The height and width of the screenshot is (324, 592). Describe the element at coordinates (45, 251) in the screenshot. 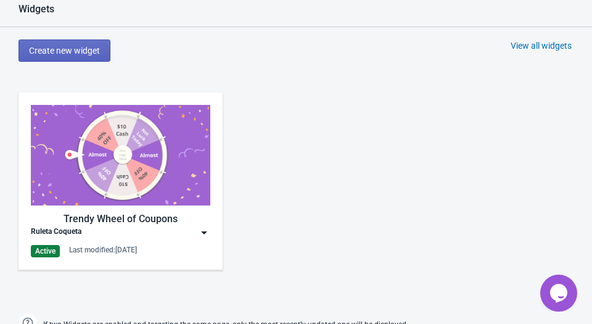

I see `div: Active` at that location.